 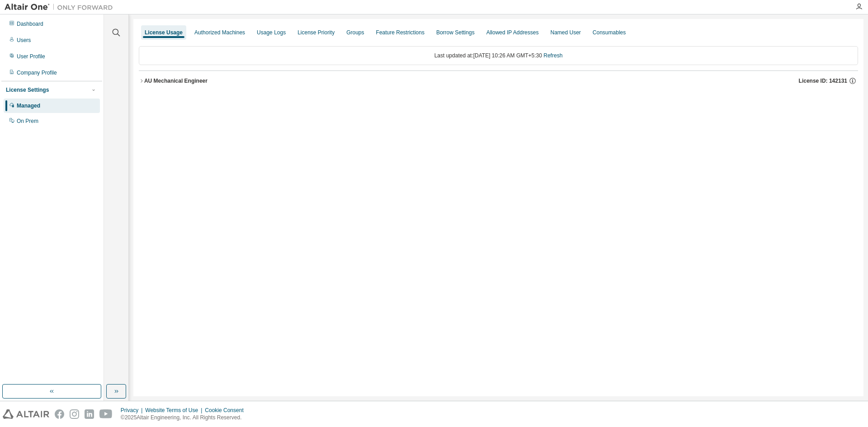 What do you see at coordinates (36, 73) in the screenshot?
I see `div: Company Profile` at bounding box center [36, 73].